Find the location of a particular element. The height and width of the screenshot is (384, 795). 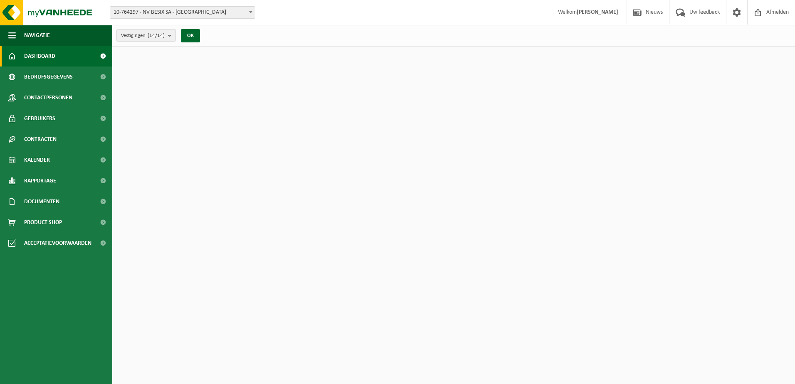

span: Bedrijfsgegevens is located at coordinates (48, 77).